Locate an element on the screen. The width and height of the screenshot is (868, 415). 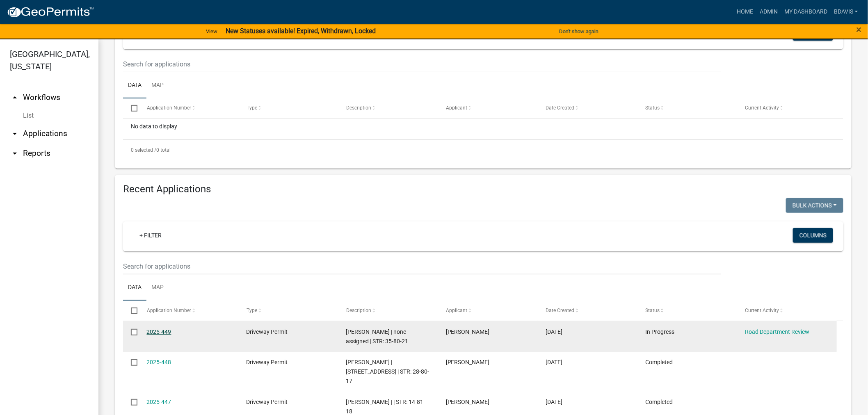
span: In Progress is located at coordinates (660, 332).